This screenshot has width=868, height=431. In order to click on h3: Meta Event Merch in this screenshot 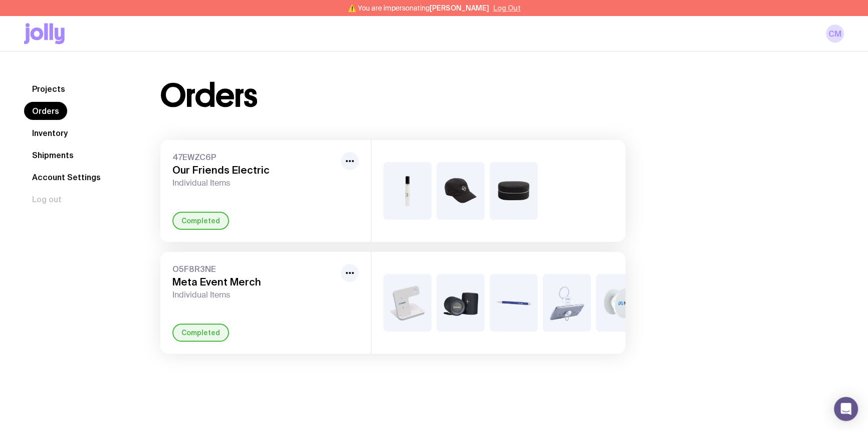, I will do `click(255, 282)`.